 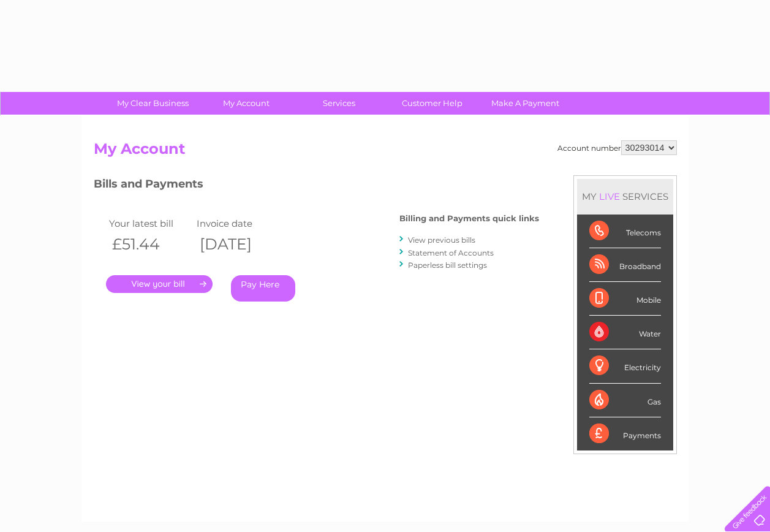 I want to click on a: Services, so click(x=339, y=103).